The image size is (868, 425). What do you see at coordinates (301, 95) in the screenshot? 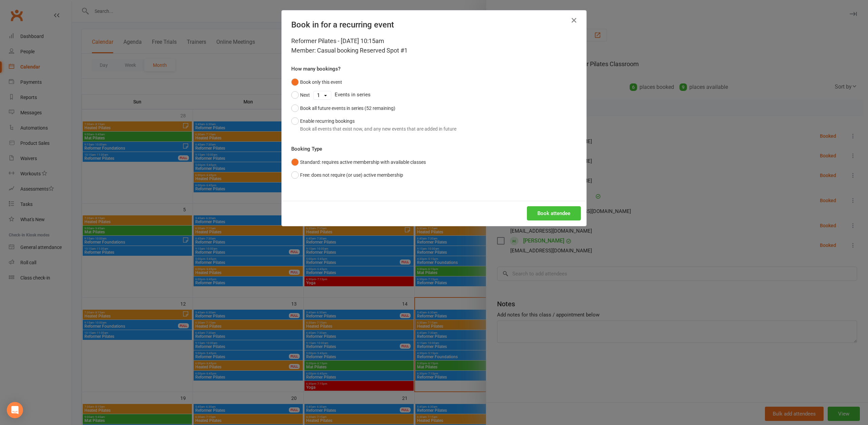
I see `button: Next` at bounding box center [301, 95].